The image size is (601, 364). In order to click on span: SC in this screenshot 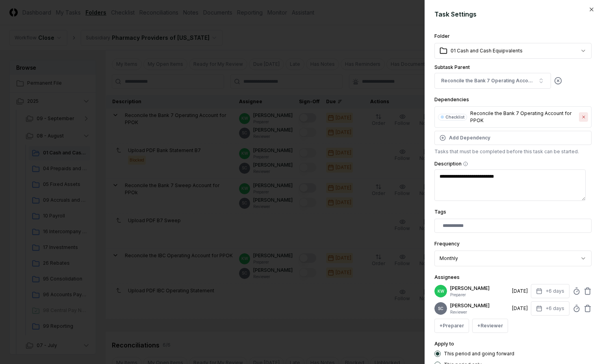, I will do `click(441, 308)`.